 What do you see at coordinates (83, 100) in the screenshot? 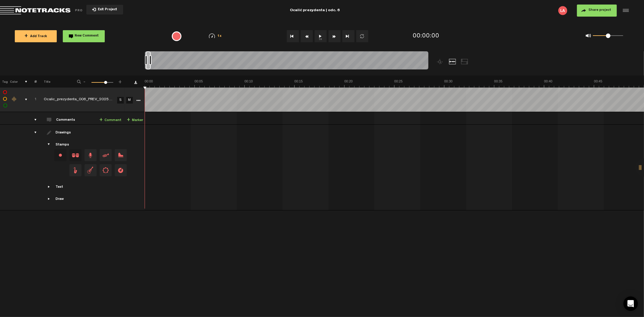
I see `div: Click to edit the title` at bounding box center [83, 100].